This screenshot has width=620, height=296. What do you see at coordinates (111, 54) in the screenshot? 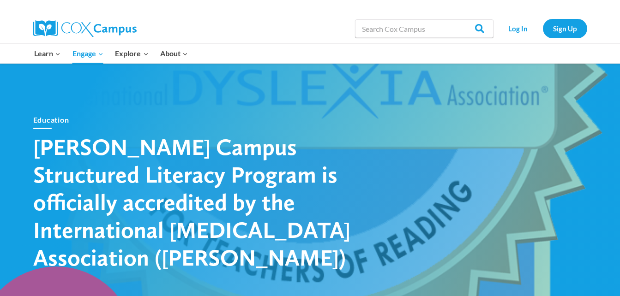
I see `nav: Primary Navigation` at bounding box center [111, 54].